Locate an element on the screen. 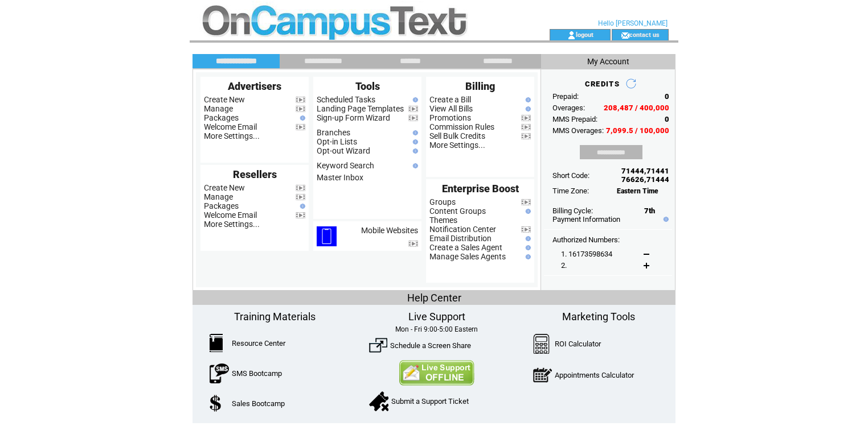 Image resolution: width=868 pixels, height=430 pixels. a: Manage Sales Agents is located at coordinates (468, 257).